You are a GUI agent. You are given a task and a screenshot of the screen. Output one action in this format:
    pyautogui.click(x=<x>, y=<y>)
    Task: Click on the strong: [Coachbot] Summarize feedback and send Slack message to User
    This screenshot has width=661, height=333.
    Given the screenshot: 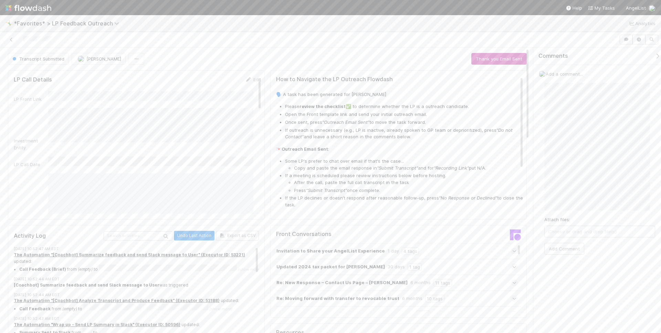 What is the action you would take?
    pyautogui.click(x=86, y=285)
    